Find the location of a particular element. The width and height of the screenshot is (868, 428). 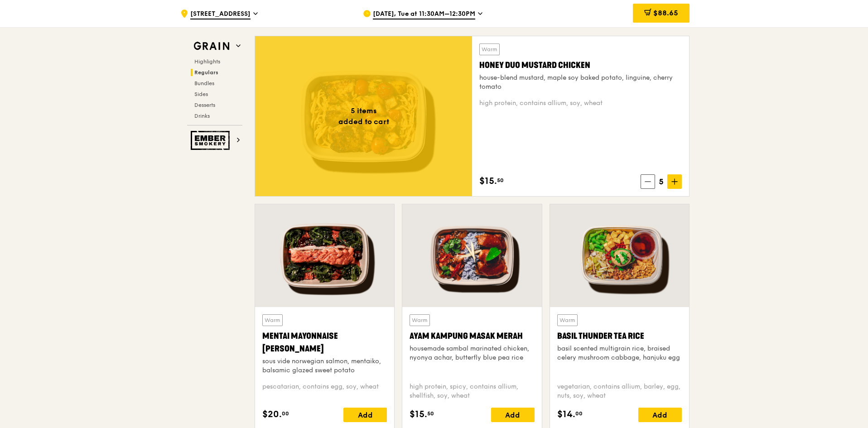

span: $14. is located at coordinates (566, 414).